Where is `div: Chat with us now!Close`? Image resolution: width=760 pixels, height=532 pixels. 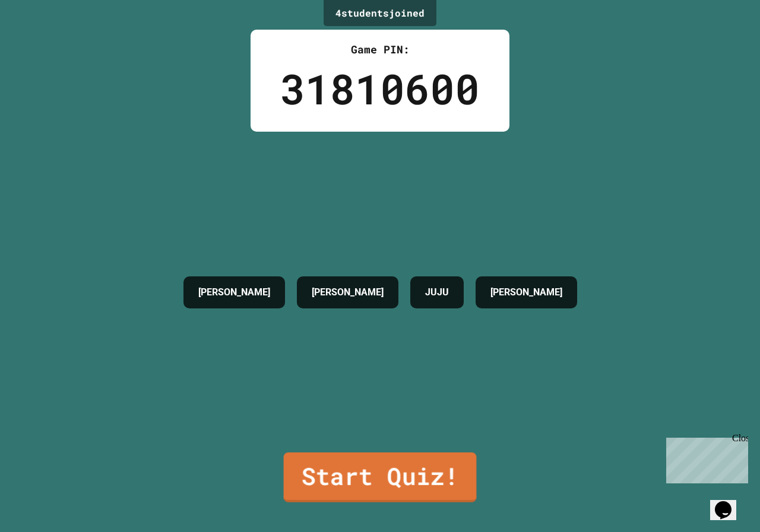 div: Chat with us now!Close is located at coordinates (43, 40).